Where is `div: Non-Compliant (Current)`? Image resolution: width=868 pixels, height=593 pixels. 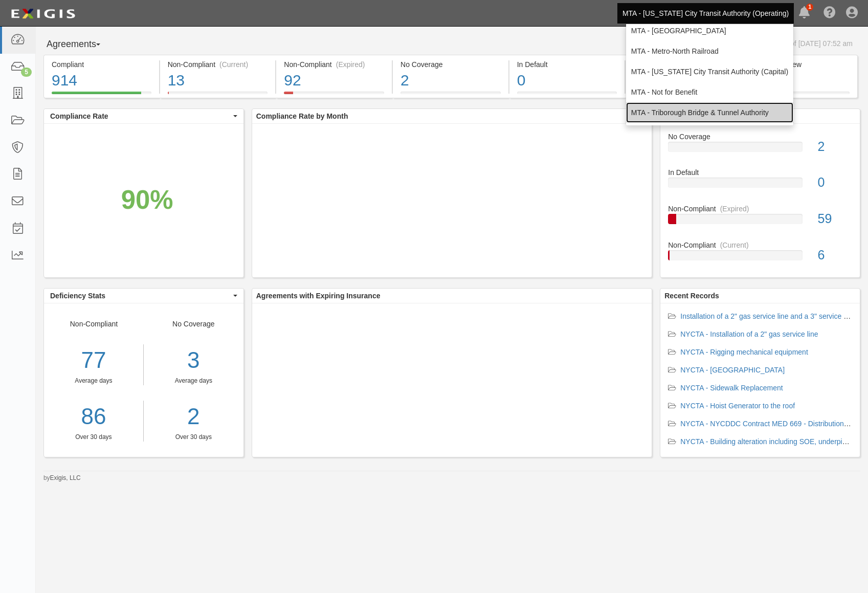 div: Non-Compliant (Current) is located at coordinates (218, 65).